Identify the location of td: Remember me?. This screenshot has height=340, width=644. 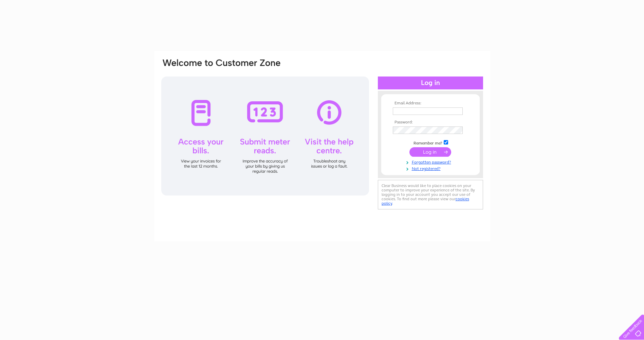
(431, 142).